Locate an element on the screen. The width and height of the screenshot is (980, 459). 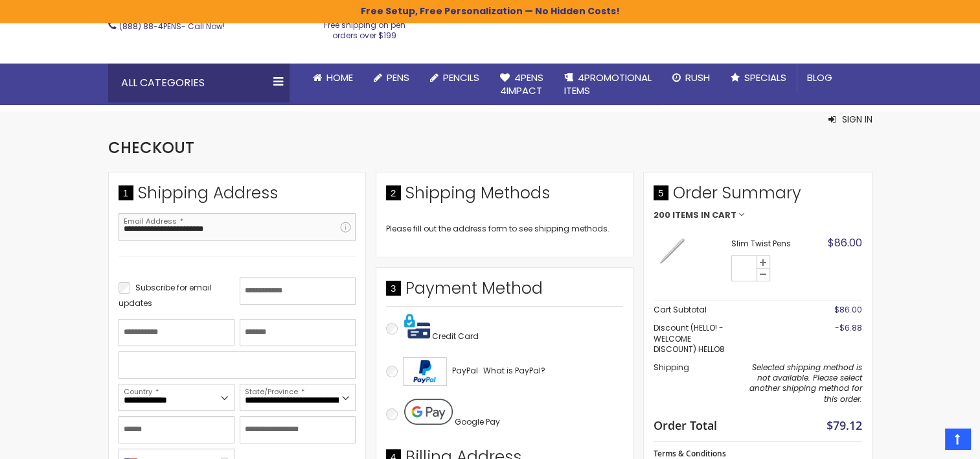
img: Pay with credit card is located at coordinates (417, 326).